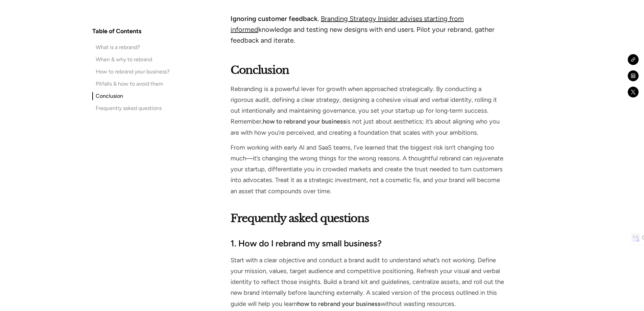 This screenshot has height=311, width=644. I want to click on div: How to rebrand your business?, so click(132, 71).